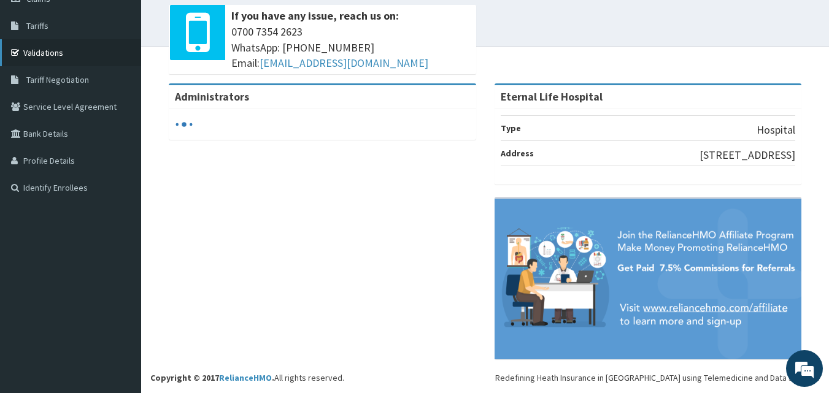  I want to click on b: Address, so click(517, 153).